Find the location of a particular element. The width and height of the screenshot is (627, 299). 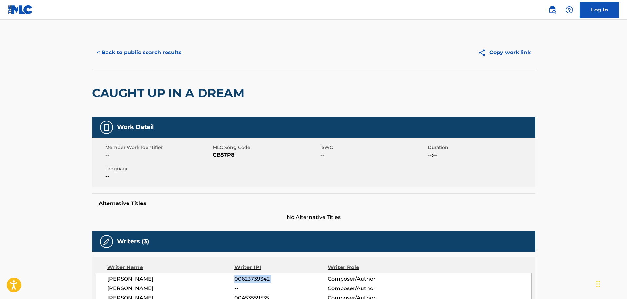

img: Writers is located at coordinates (107, 241).